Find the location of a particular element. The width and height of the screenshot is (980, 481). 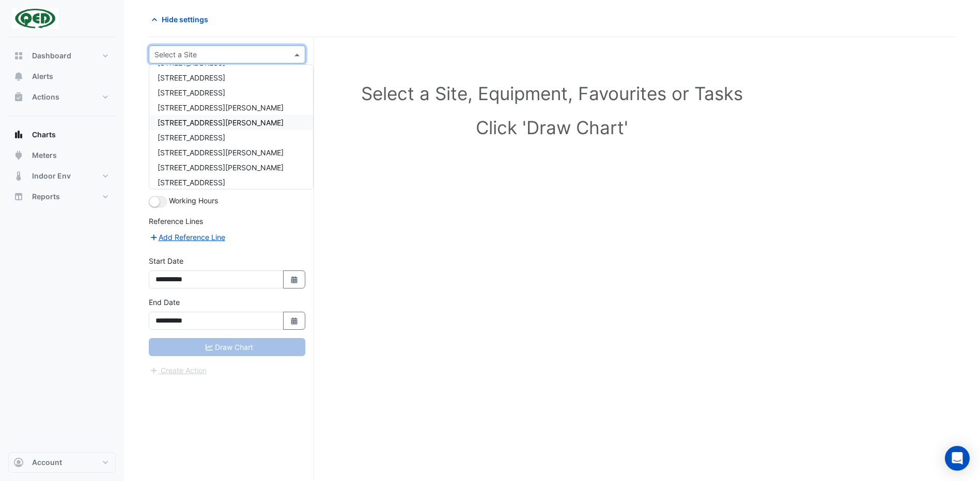

label: Start Date is located at coordinates (166, 261).